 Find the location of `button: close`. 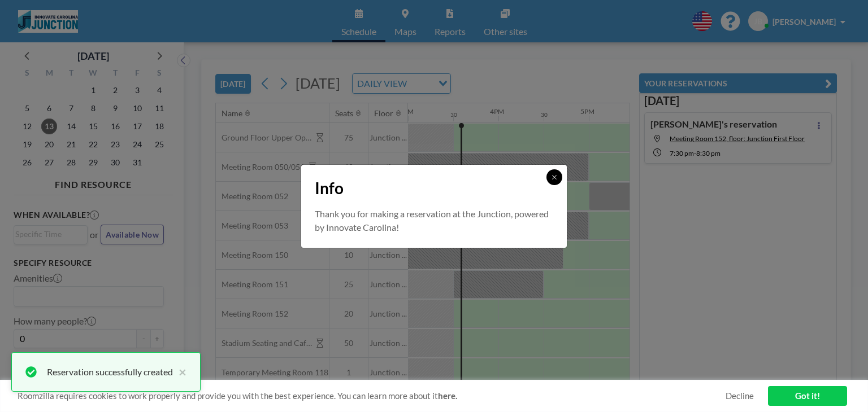

button: close is located at coordinates (180, 372).